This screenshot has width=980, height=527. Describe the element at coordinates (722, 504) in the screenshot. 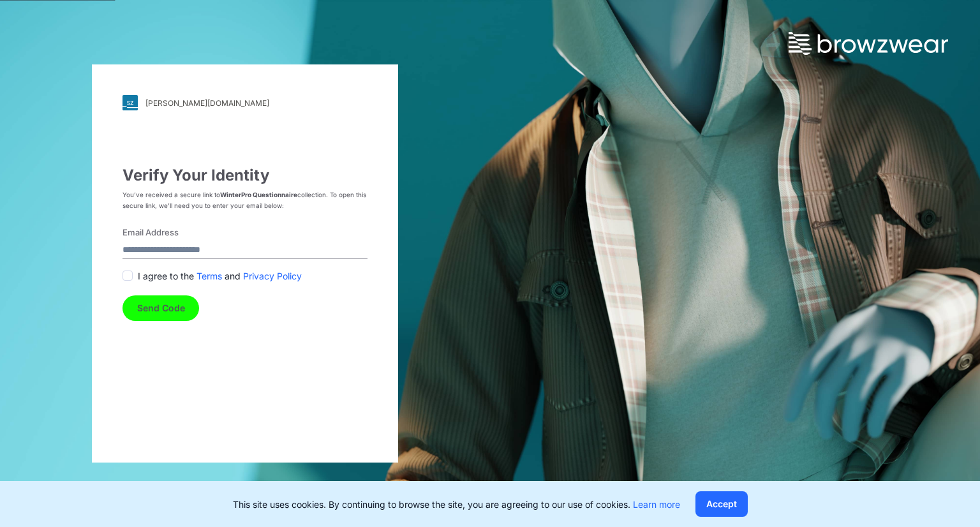

I see `button: Accept` at that location.